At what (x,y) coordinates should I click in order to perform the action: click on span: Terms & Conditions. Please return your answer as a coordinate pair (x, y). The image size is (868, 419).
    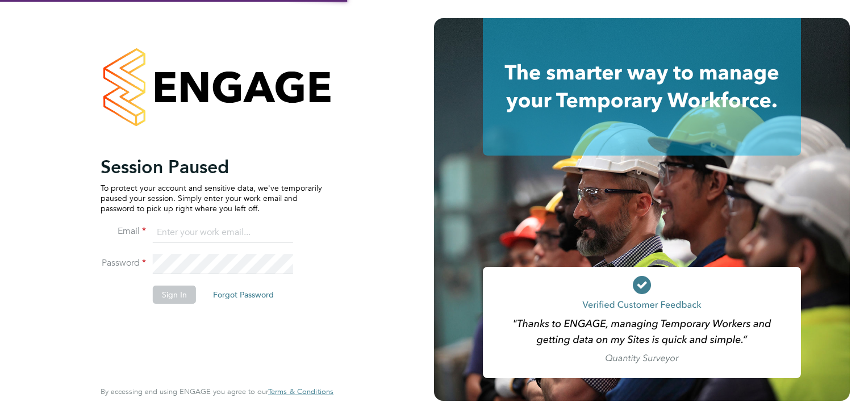
    Looking at the image, I should click on (301, 391).